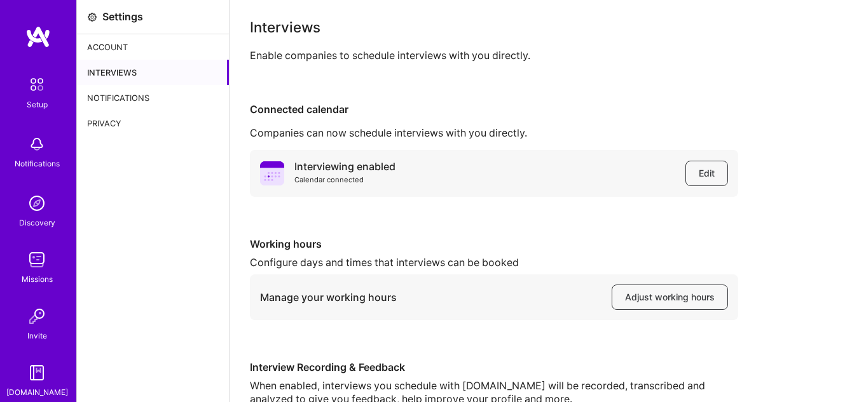 The width and height of the screenshot is (859, 402). Describe the element at coordinates (37, 373) in the screenshot. I see `img: guide book` at that location.